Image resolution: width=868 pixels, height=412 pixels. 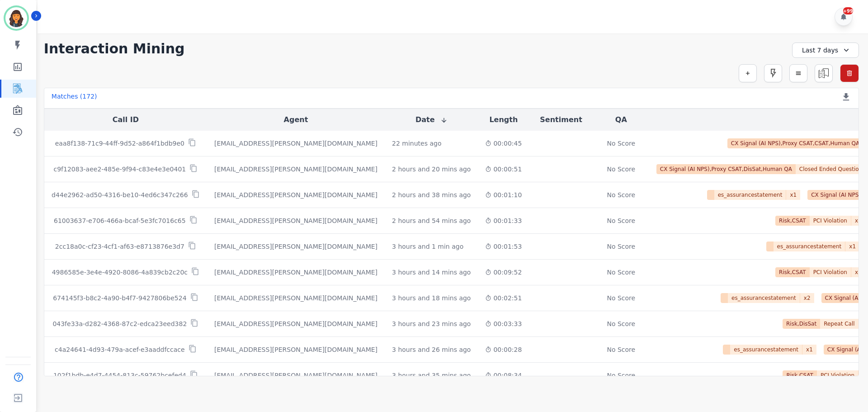 I want to click on div: 2 hours and 20 mins ago, so click(x=431, y=169).